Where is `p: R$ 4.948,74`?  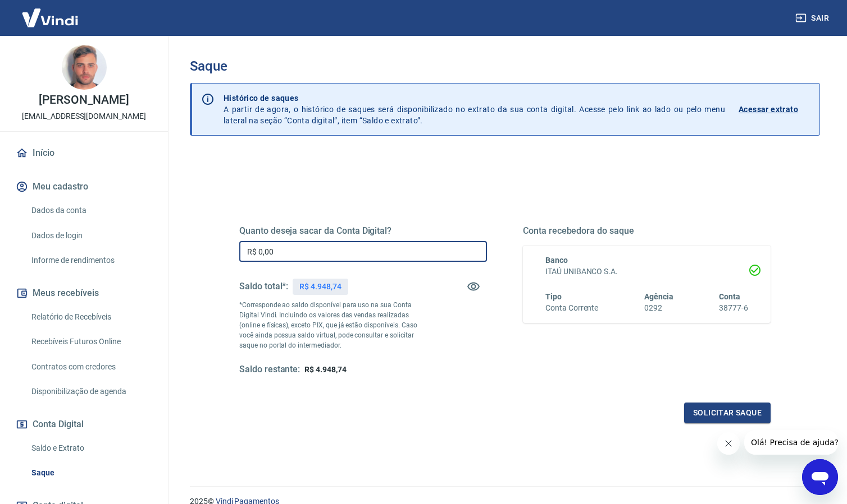
p: R$ 4.948,74 is located at coordinates (320, 287).